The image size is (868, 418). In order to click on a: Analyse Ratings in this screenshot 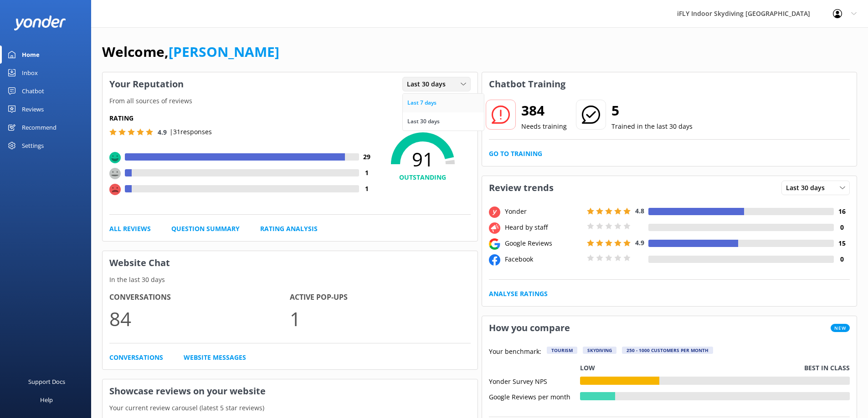, I will do `click(518, 294)`.